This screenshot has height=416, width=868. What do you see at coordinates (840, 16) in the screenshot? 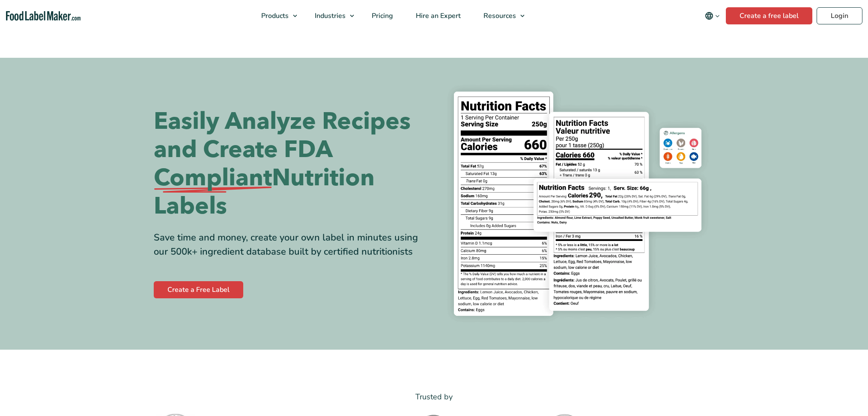
I see `a: Login` at bounding box center [840, 16].